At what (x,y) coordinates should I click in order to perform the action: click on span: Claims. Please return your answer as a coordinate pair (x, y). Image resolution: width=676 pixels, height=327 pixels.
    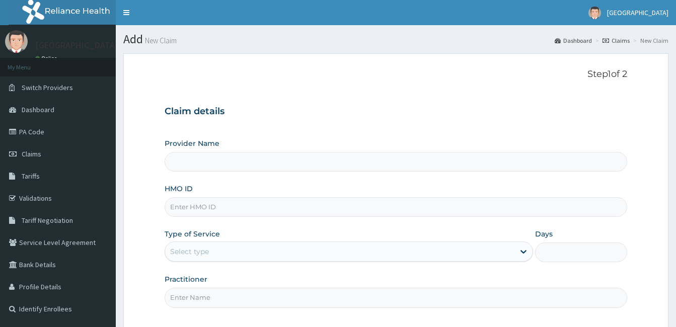
    Looking at the image, I should click on (31, 154).